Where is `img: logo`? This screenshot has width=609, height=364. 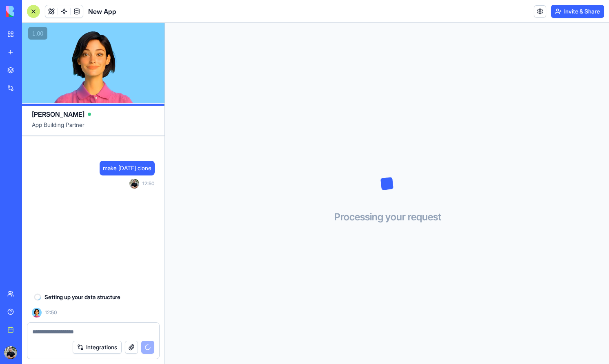 img: logo is located at coordinates (31, 11).